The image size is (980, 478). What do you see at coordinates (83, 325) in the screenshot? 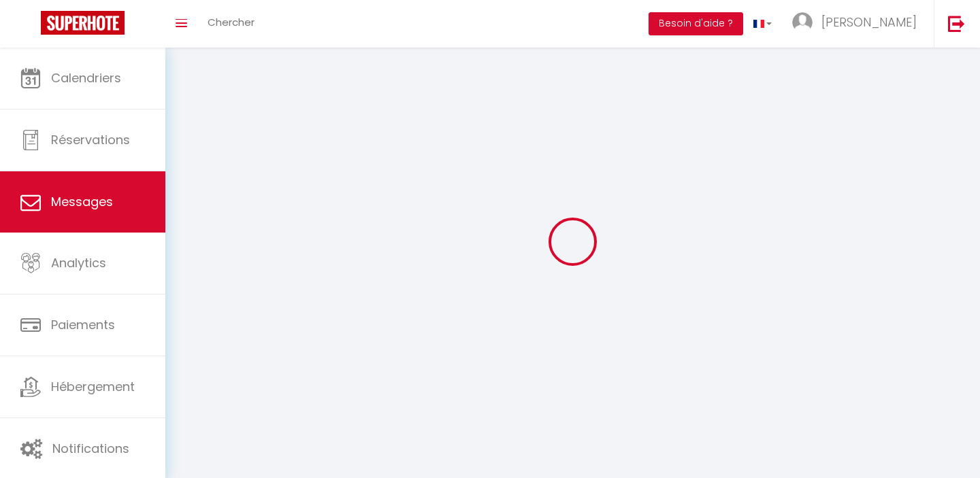
I see `span: Paiements` at bounding box center [83, 325].